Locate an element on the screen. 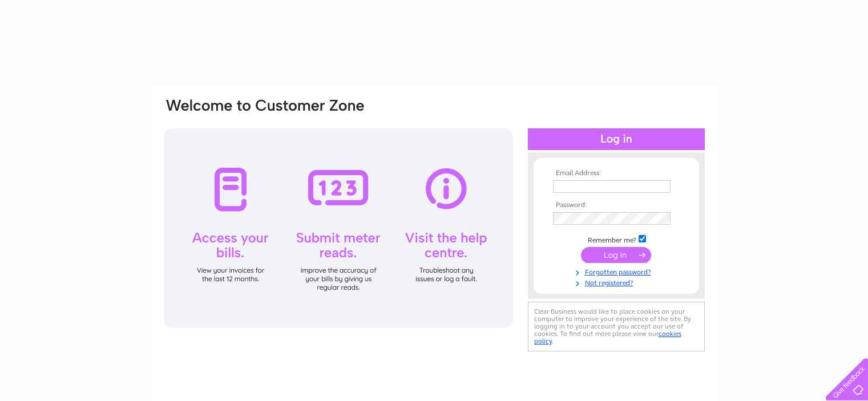  th: Password: is located at coordinates (616, 205).